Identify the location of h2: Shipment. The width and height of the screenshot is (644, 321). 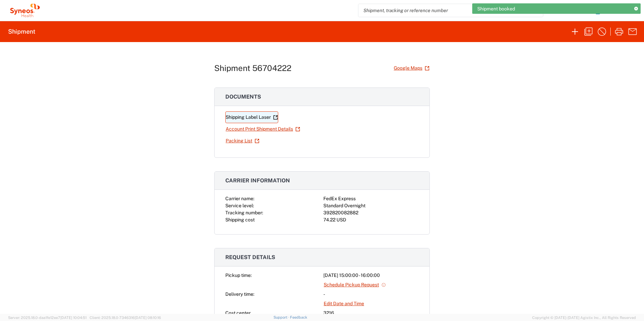
(22, 32).